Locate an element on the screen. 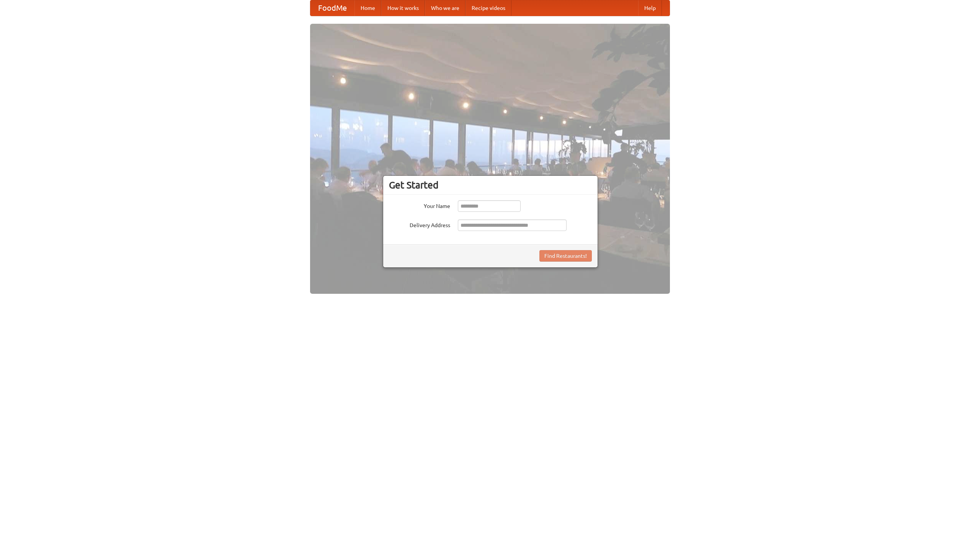 Image resolution: width=980 pixels, height=542 pixels. label: Delivery Address is located at coordinates (420, 224).